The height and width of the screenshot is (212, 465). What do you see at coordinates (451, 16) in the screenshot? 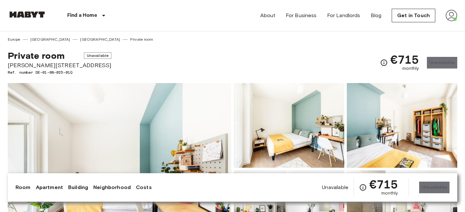
I see `img: avatar` at bounding box center [451, 16].